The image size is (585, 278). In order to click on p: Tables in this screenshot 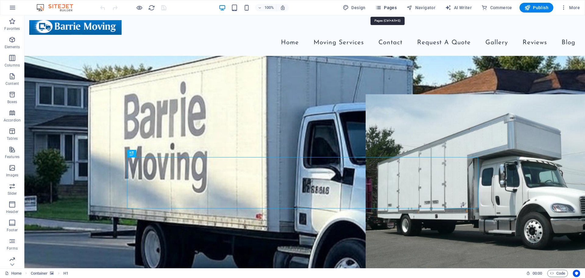, I will do `click(12, 138)`.